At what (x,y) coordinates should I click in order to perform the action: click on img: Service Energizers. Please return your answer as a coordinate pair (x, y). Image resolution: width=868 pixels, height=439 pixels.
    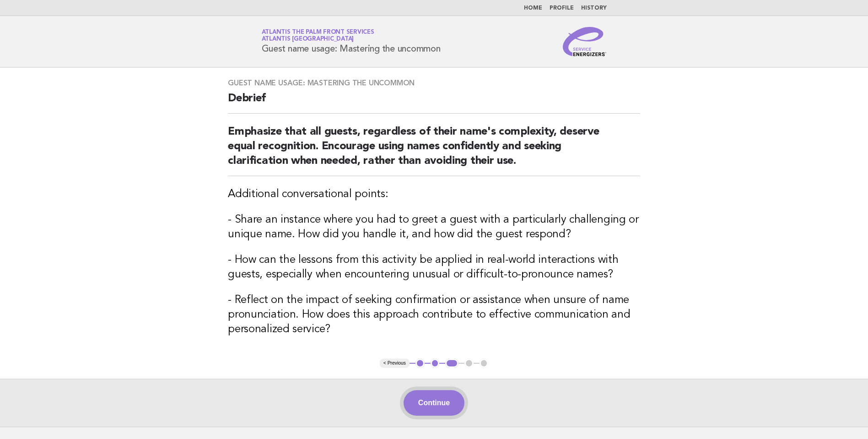
    Looking at the image, I should click on (584, 42).